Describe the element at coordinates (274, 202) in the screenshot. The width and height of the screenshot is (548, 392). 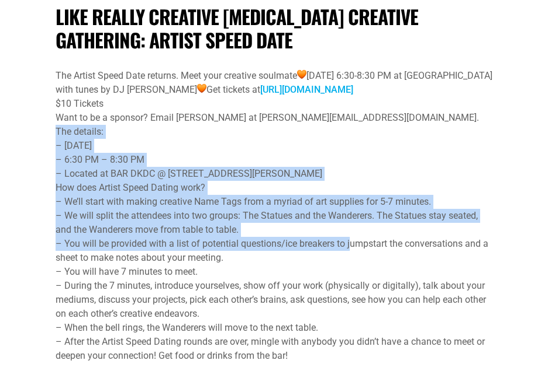
I see `div: – We’ll start with making creative Name Tags from a myriad of art supplies for 5-7 minutes.` at that location.